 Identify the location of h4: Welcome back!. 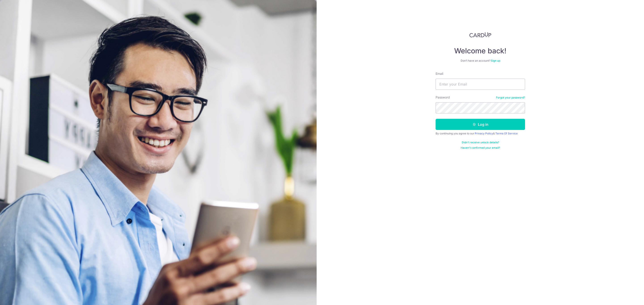
(480, 51).